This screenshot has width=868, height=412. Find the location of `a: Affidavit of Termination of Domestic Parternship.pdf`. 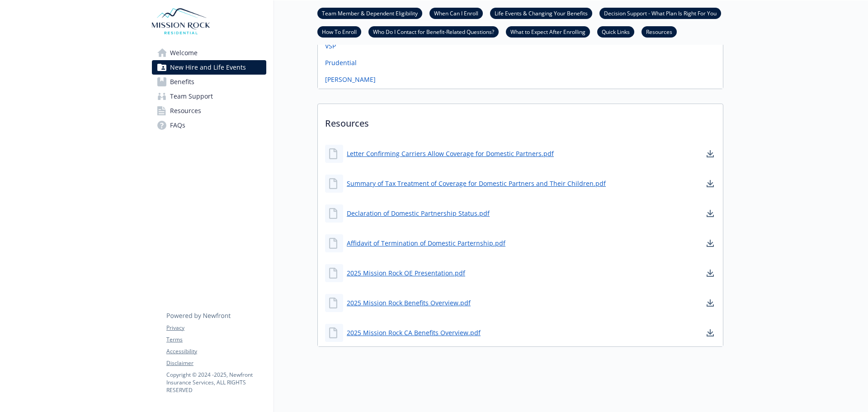

a: Affidavit of Termination of Domestic Parternship.pdf is located at coordinates (426, 243).